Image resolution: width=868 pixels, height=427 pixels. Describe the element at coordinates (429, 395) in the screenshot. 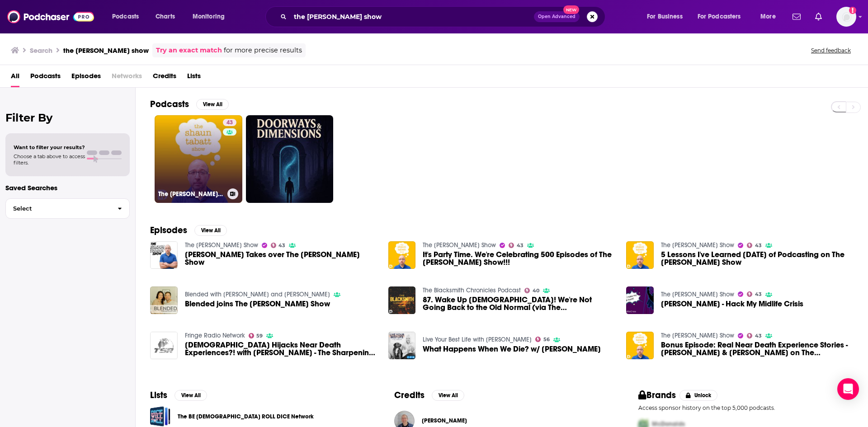

I see `a: CreditsView All` at that location.